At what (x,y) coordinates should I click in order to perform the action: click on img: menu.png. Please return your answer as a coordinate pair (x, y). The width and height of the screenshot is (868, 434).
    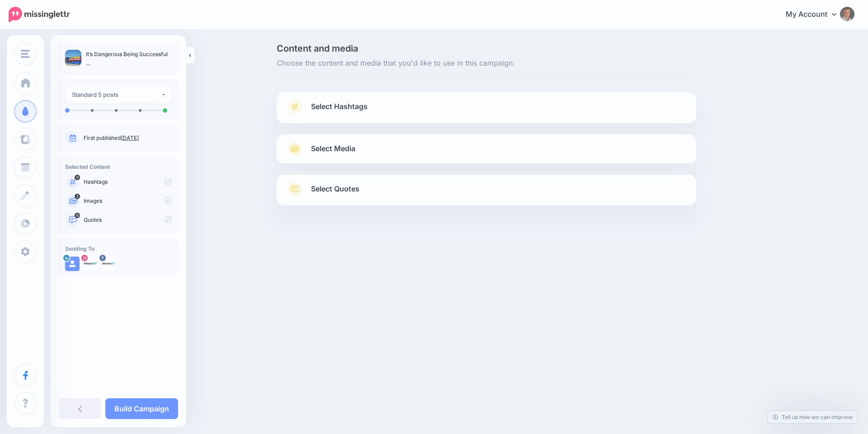
    Looking at the image, I should click on (26, 54).